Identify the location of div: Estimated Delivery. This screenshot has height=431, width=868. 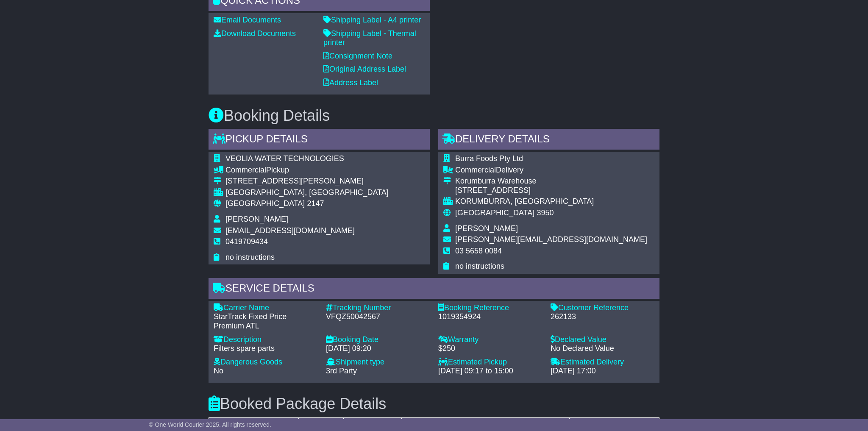
(603, 363).